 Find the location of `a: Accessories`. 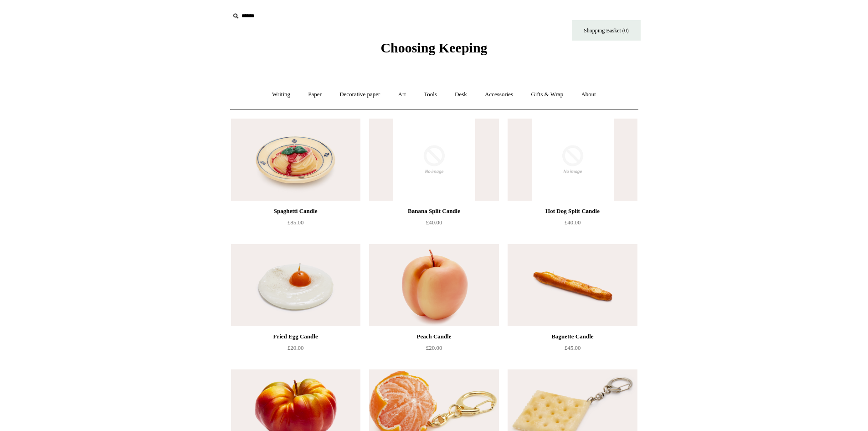

a: Accessories is located at coordinates (499, 94).